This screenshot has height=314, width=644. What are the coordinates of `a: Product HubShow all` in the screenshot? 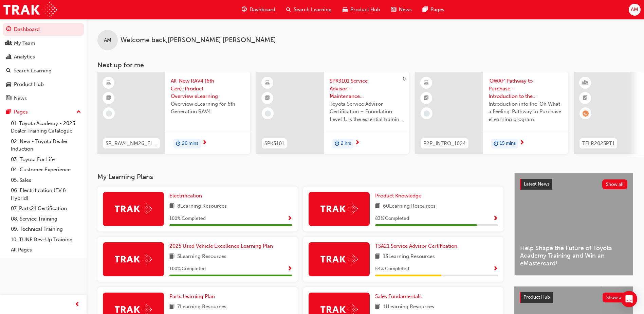 It's located at (574, 298).